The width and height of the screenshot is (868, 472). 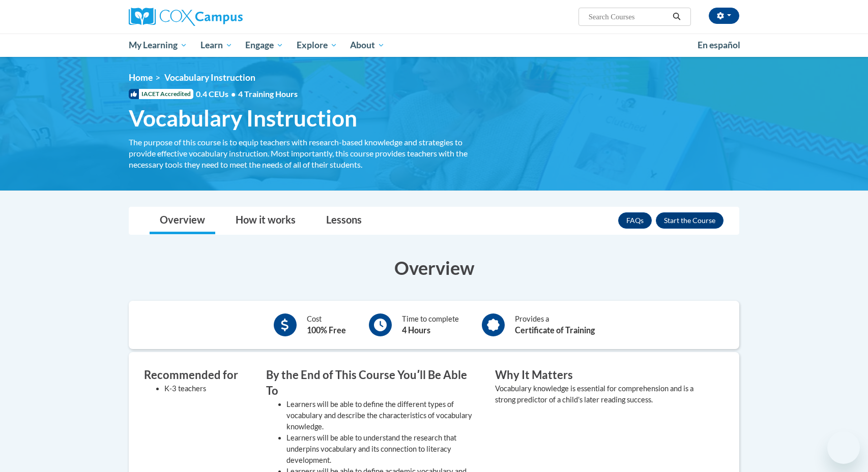 What do you see at coordinates (264, 45) in the screenshot?
I see `span: Engage` at bounding box center [264, 45].